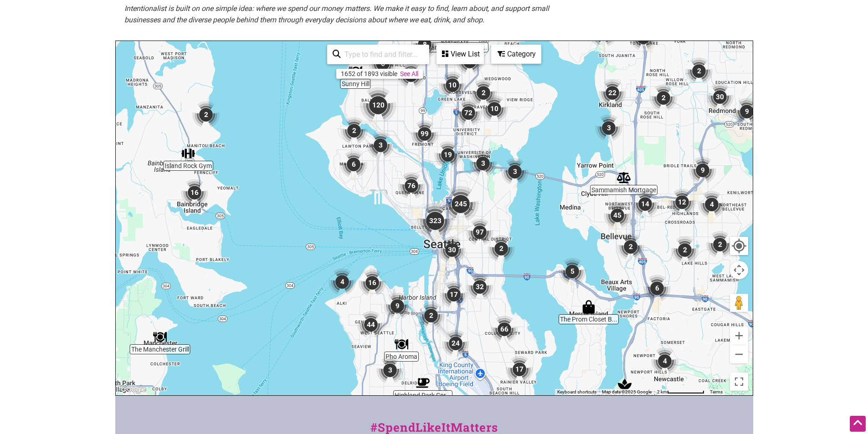 This screenshot has height=434, width=868. Describe the element at coordinates (423, 383) in the screenshot. I see `div: Highland Park Corner Store` at that location.